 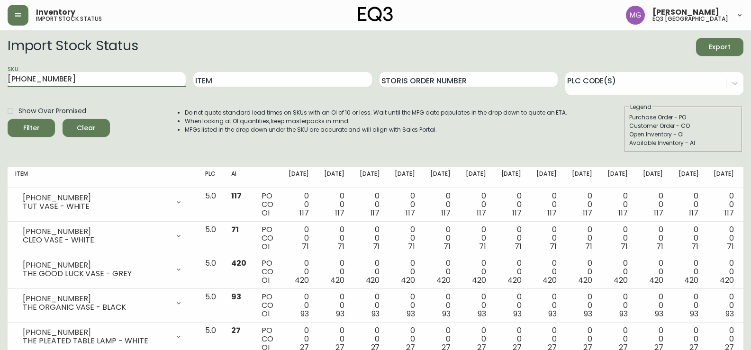 I want to click on li: Do not quote standard lead times on SKUs with an OI of 10 or less. Wait until the MFG date popula..., so click(x=376, y=113).